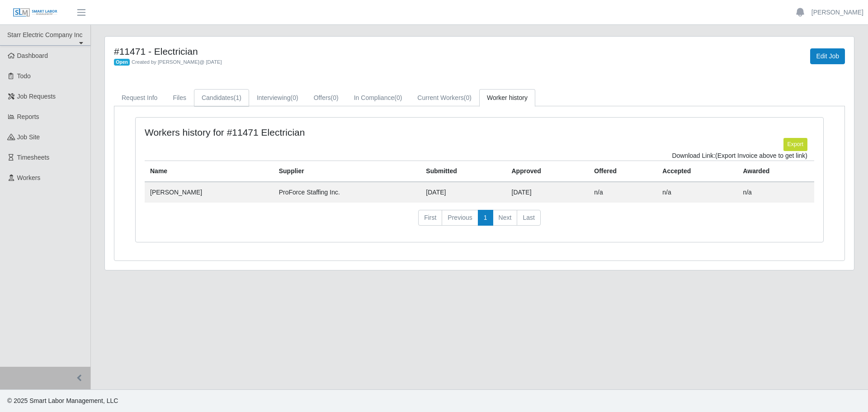 The width and height of the screenshot is (868, 412). What do you see at coordinates (62, 400) in the screenshot?
I see `span: © 2025 Smart Labor Management, LLC` at bounding box center [62, 400].